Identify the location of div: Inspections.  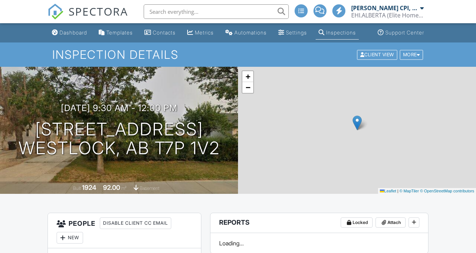
(341, 32).